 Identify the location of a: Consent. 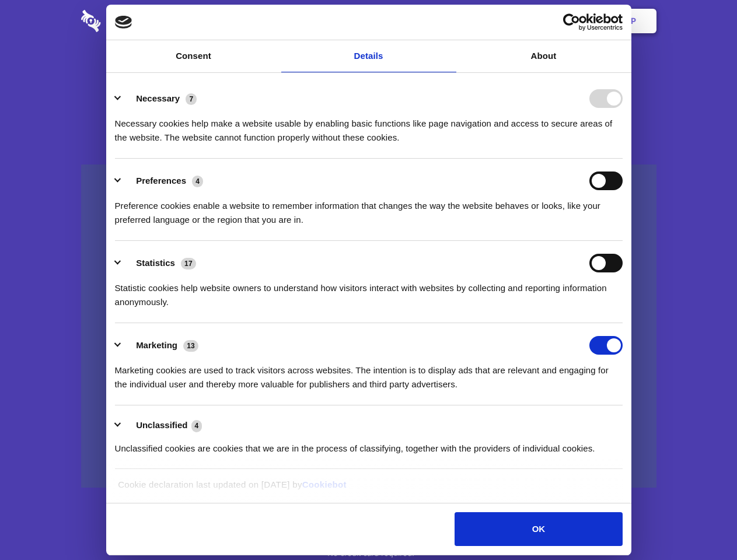
(193, 56).